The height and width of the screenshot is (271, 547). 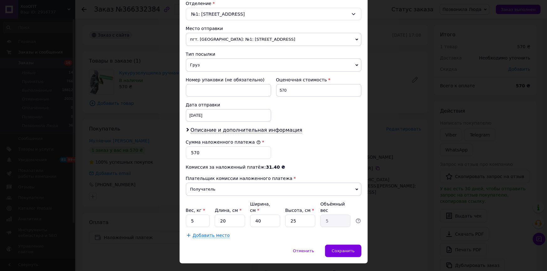 What do you see at coordinates (223, 142) in the screenshot?
I see `label: Сумма наложенного платежа` at bounding box center [223, 142].